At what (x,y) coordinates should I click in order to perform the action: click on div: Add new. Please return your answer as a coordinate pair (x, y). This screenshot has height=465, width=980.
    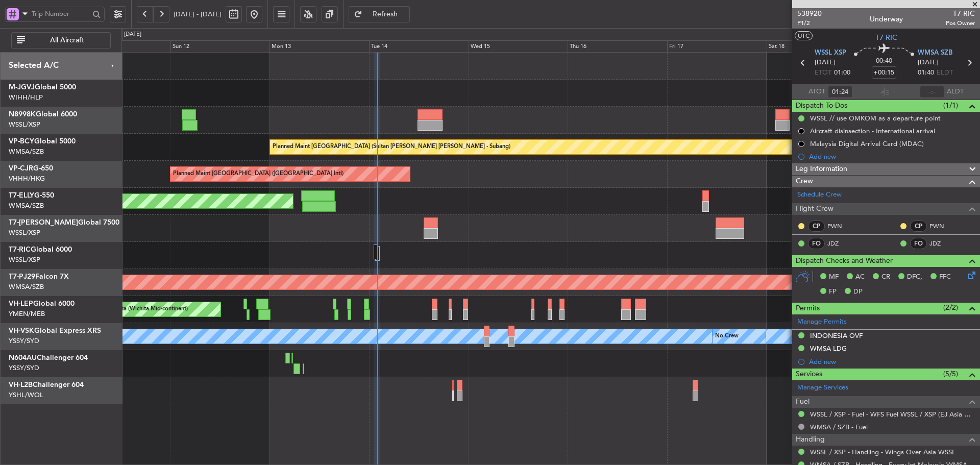
    Looking at the image, I should click on (891, 362).